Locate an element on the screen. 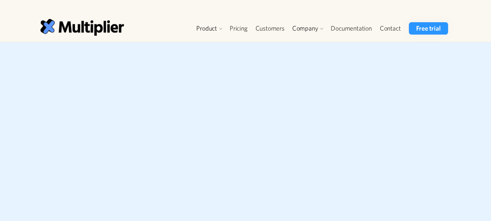 Image resolution: width=491 pixels, height=221 pixels. a: Contact is located at coordinates (391, 28).